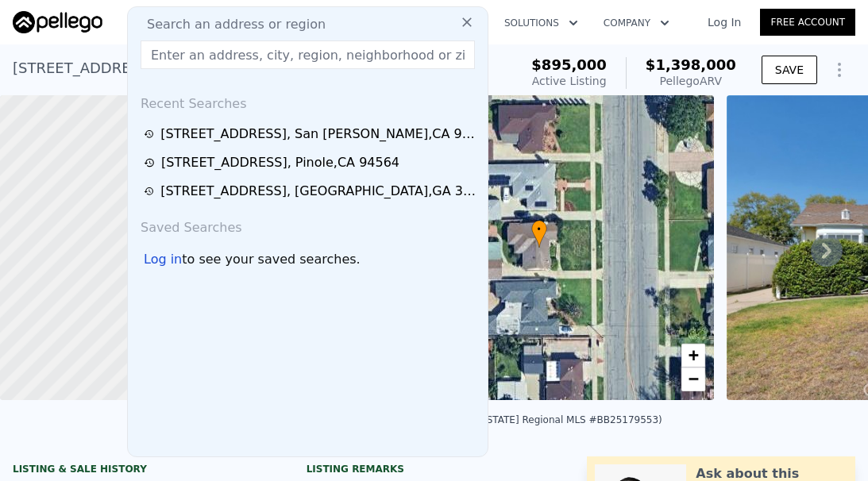  What do you see at coordinates (308, 55) in the screenshot?
I see `input: Enter an address, city, region, neighborhood or zip code` at bounding box center [308, 55].